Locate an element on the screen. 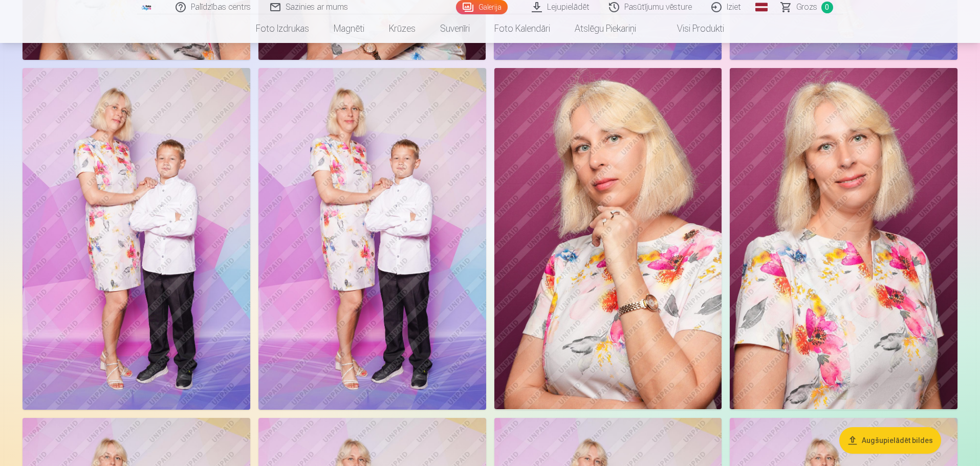  a: Magnēti is located at coordinates (349, 29).